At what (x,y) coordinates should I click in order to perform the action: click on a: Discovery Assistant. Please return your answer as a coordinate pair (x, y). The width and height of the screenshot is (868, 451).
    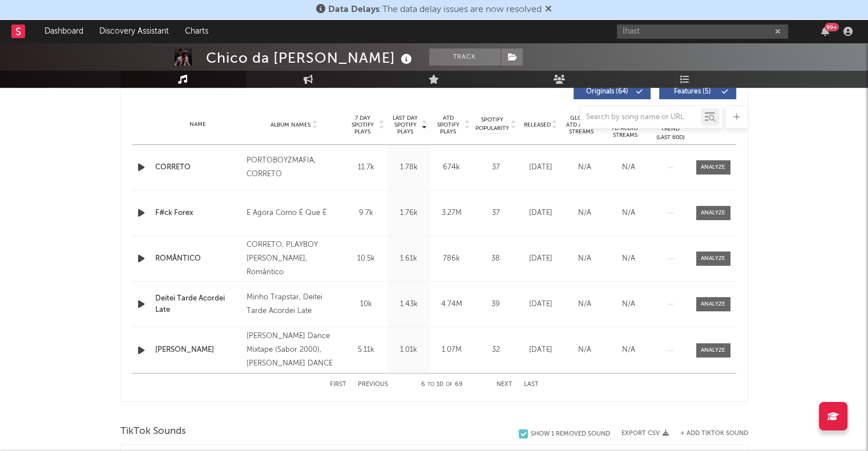
    Looking at the image, I should click on (134, 31).